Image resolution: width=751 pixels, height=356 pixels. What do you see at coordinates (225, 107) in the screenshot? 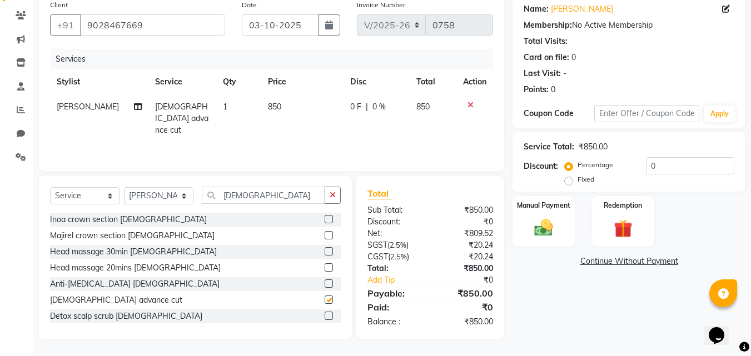
I see `span: 1` at bounding box center [225, 107].